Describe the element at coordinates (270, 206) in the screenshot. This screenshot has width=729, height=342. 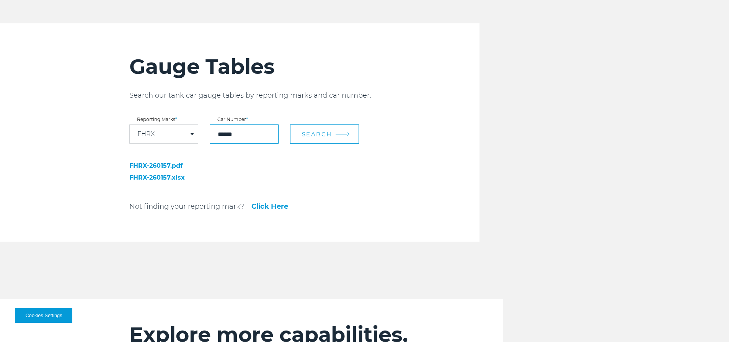
I see `a: Click Here` at that location.